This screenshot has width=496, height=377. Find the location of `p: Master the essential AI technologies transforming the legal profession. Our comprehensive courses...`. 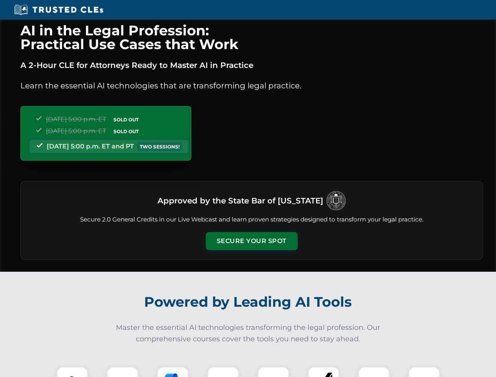

p: Master the essential AI technologies transforming the legal profession. Our comprehensive courses... is located at coordinates (248, 333).